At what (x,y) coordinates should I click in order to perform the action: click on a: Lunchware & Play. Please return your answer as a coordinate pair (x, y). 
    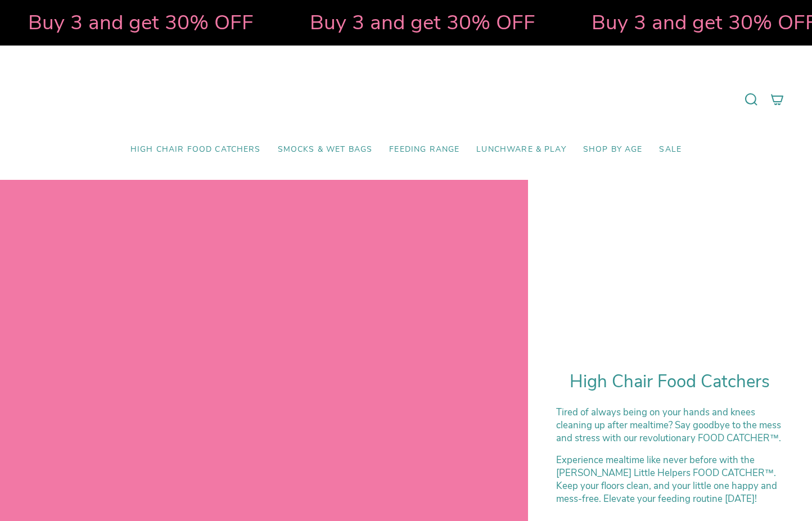
    Looking at the image, I should click on (520, 149).